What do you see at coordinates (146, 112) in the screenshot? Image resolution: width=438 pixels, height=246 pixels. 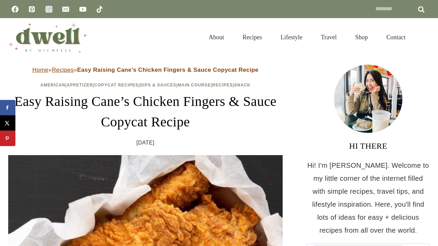 I see `h1: Easy Raising Cane’s Chicken Fingers & Sauce Copycat Recipe` at bounding box center [146, 112].